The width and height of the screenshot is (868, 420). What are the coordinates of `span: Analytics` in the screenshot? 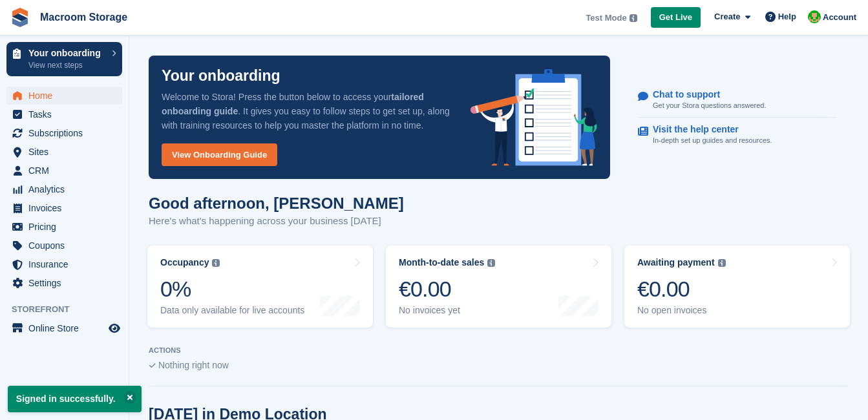 It's located at (67, 189).